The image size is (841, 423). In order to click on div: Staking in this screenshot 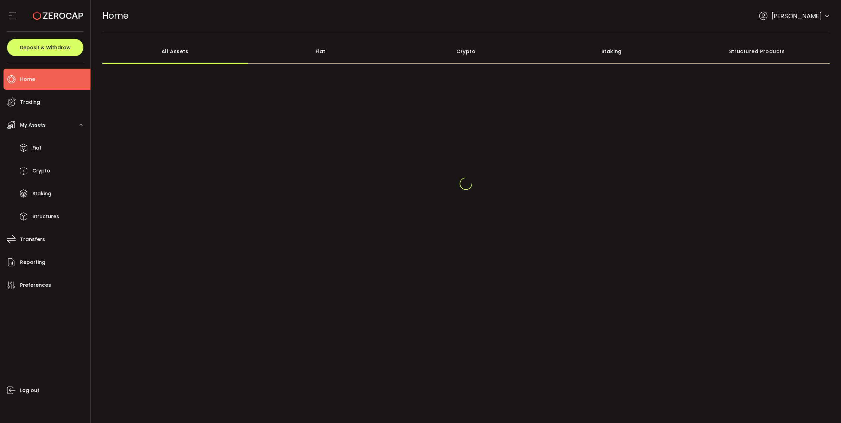, I will do `click(612, 51)`.